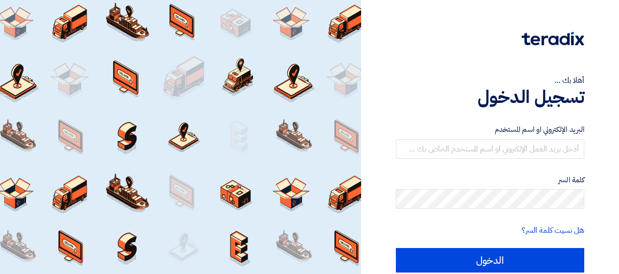 This screenshot has height=274, width=619. I want to click on div: أهلا بك ..., so click(490, 80).